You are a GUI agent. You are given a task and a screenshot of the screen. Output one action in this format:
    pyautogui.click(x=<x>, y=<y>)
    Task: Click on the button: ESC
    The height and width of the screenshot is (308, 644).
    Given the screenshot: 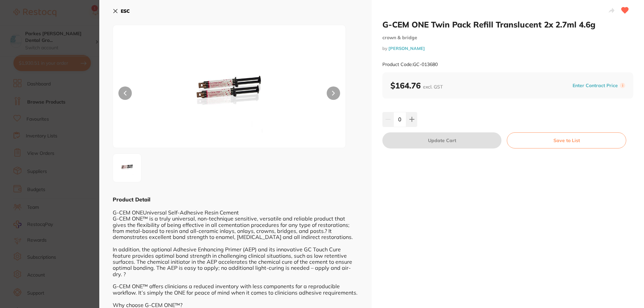 What is the action you would take?
    pyautogui.click(x=121, y=11)
    